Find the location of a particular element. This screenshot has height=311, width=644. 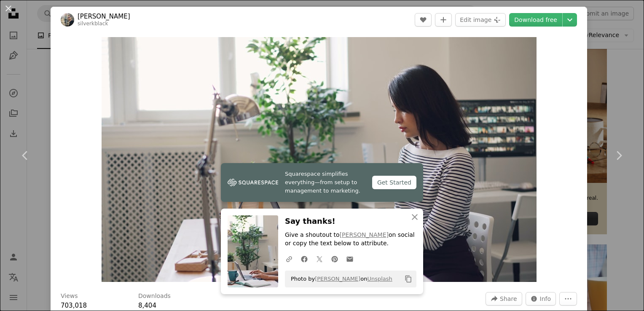

span: Info is located at coordinates (545, 299).